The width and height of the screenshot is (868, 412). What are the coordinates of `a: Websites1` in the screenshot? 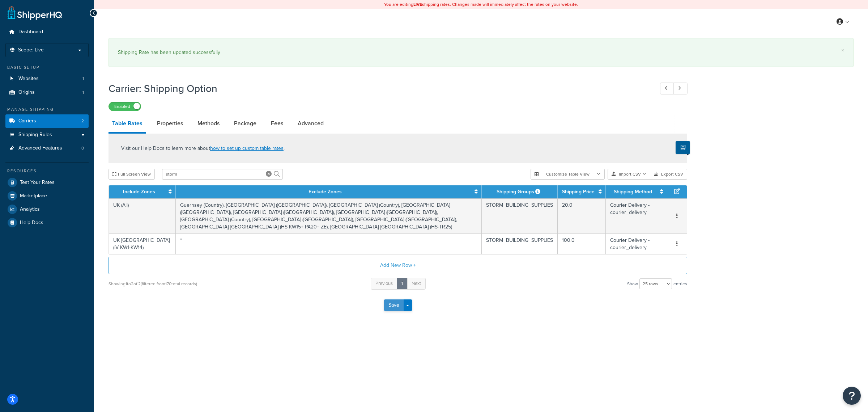 It's located at (47, 79).